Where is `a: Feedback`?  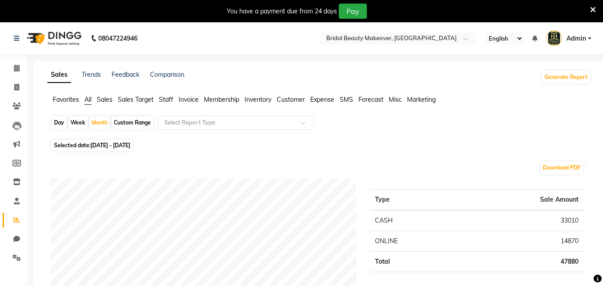
a: Feedback is located at coordinates (125, 74).